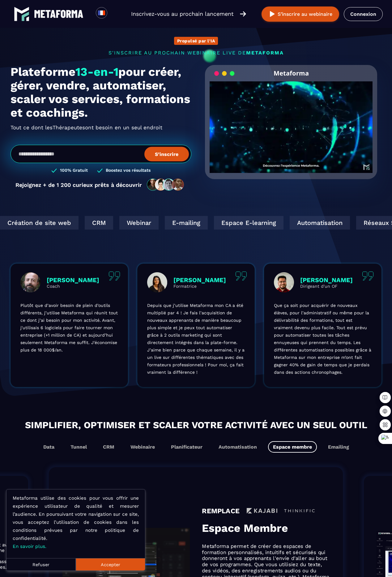 The width and height of the screenshot is (392, 577). Describe the element at coordinates (115, 14) in the screenshot. I see `div: Search for option` at that location.